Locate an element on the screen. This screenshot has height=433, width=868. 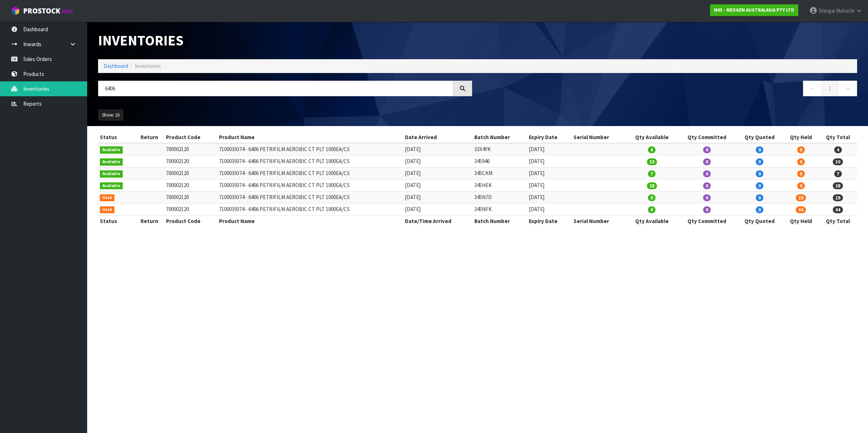
td: 345N7D is located at coordinates (500, 197).